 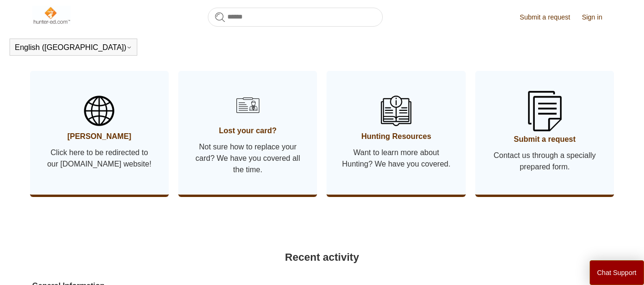 I want to click on img: Hunter-Ed Help Center home page, so click(x=51, y=15).